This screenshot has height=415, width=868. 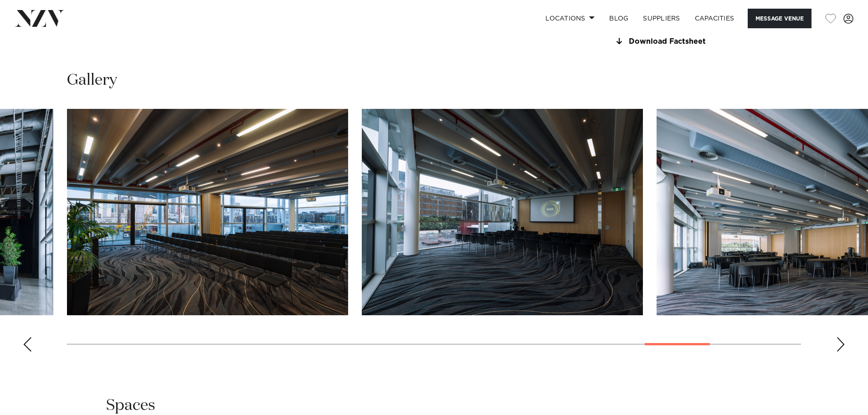 I want to click on button: Message Venue, so click(x=779, y=19).